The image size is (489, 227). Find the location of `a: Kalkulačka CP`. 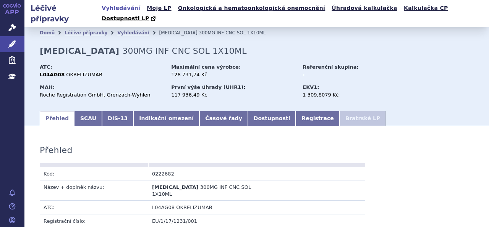

a: Kalkulačka CP is located at coordinates (426, 8).